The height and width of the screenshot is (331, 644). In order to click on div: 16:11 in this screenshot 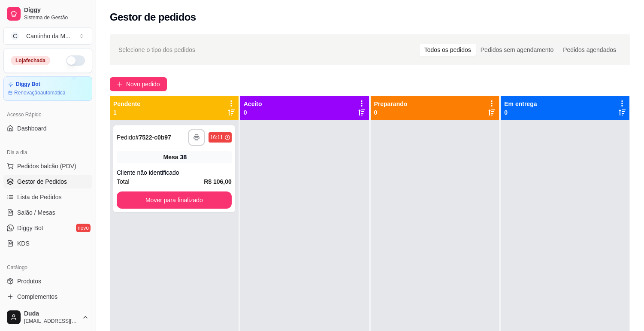, I will do `click(216, 137)`.